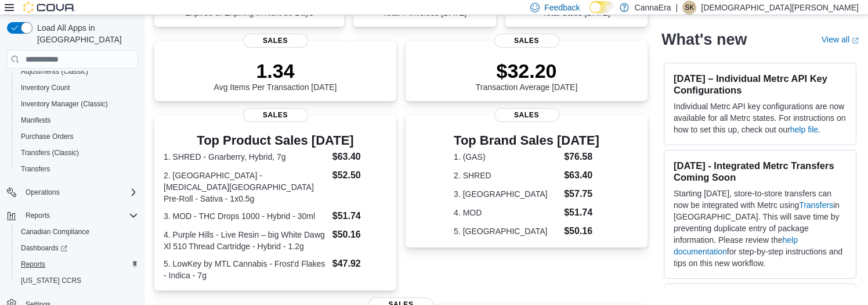 This screenshot has width=868, height=305. What do you see at coordinates (856, 40) in the screenshot?
I see `svg: External link` at bounding box center [856, 40].